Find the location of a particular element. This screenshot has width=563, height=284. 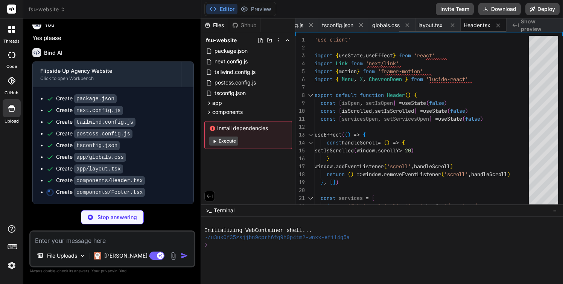

span: fsu-website is located at coordinates (221, 40).